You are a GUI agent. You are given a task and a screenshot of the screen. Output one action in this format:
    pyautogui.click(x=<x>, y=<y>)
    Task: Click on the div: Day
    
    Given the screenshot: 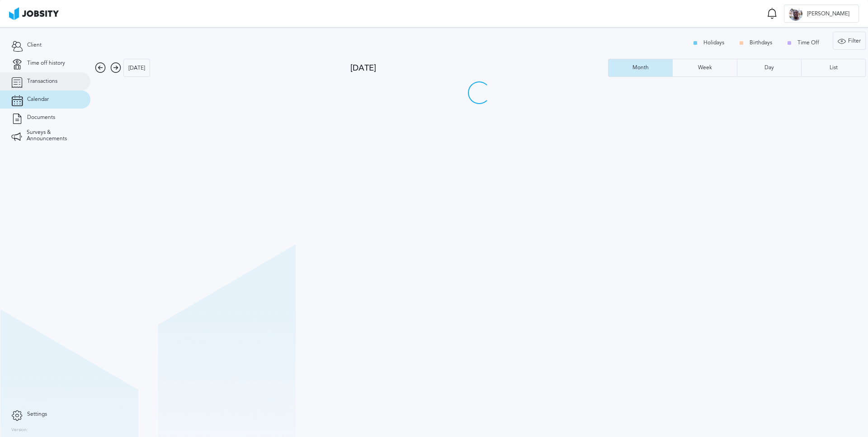 What is the action you would take?
    pyautogui.click(x=769, y=68)
    